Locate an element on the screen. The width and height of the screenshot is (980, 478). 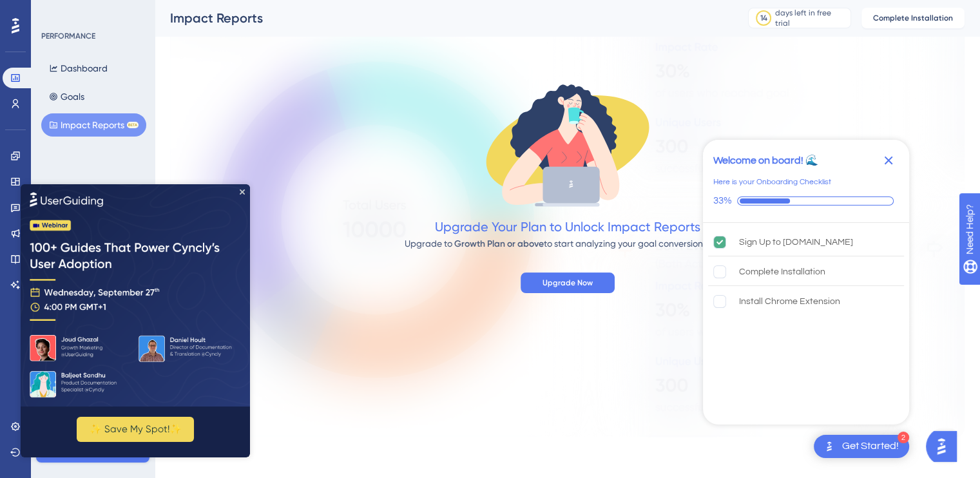
div: Welcome on board! 🌊 is located at coordinates (765, 161).